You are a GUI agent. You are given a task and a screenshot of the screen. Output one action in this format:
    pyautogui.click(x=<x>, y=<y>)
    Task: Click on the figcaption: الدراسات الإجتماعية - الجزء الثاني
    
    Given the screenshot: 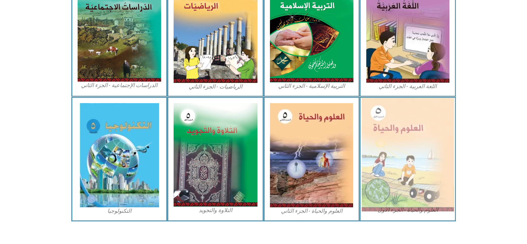 What is the action you would take?
    pyautogui.click(x=120, y=85)
    